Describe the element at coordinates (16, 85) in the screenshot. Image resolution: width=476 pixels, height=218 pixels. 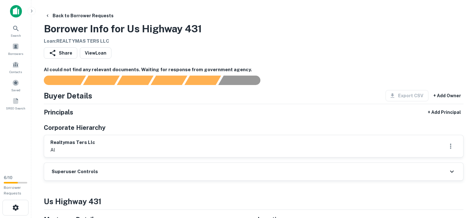
I see `div: Saved` at that location.